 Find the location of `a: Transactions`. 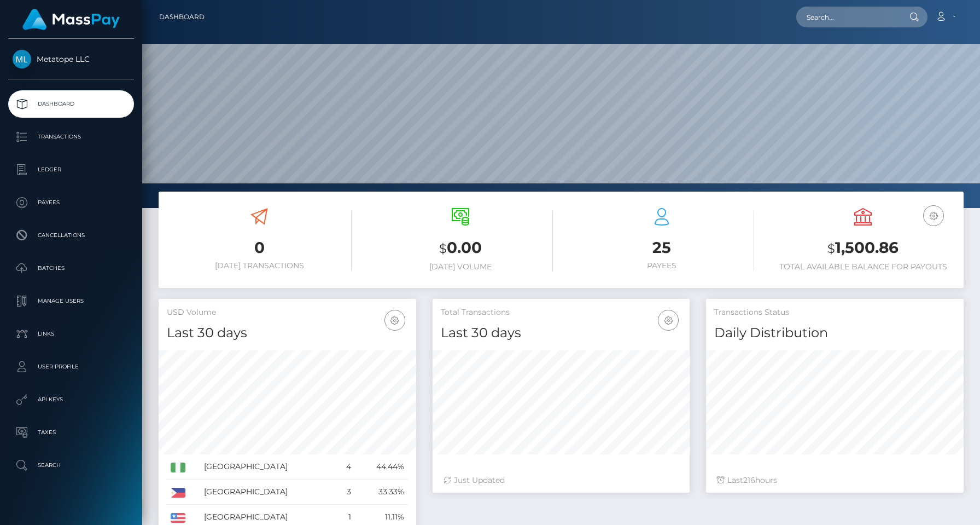

a: Transactions is located at coordinates (71, 137).